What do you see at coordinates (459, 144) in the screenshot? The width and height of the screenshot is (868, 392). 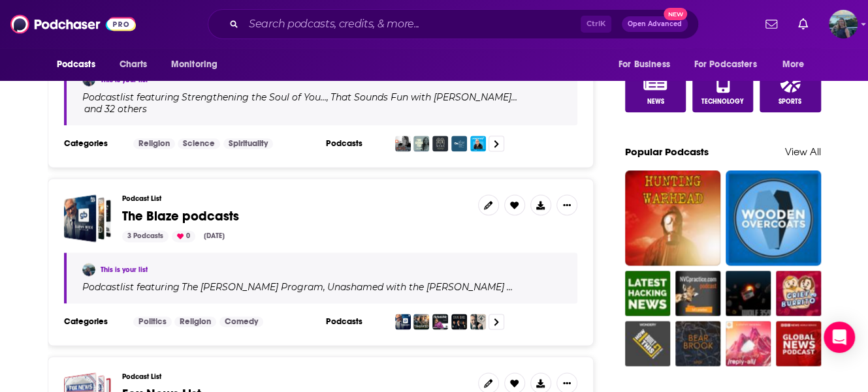 I see `img: OnScript` at bounding box center [459, 144].